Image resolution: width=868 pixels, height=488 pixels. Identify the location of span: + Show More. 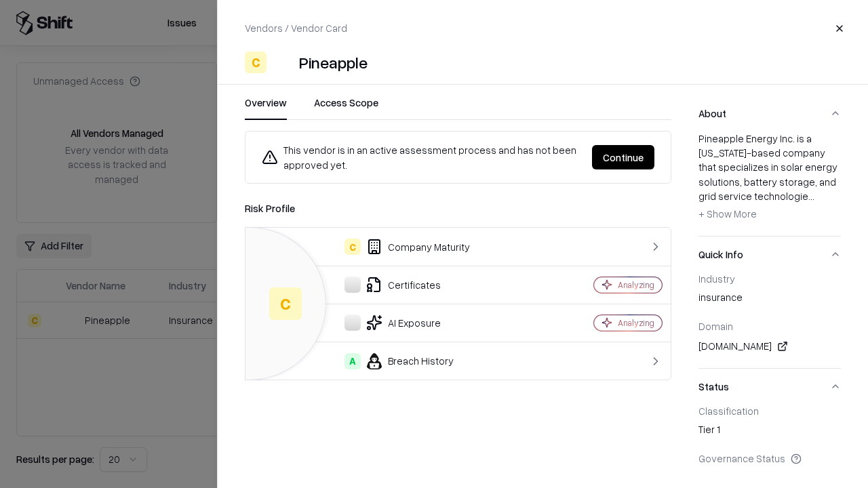
(728, 214).